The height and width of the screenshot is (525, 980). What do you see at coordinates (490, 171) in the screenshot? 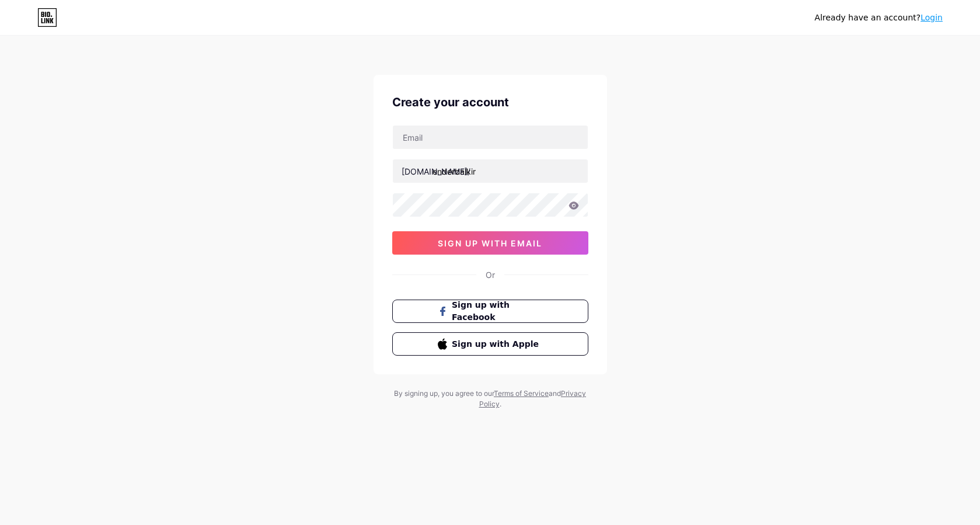
I see `input: username` at bounding box center [490, 171].